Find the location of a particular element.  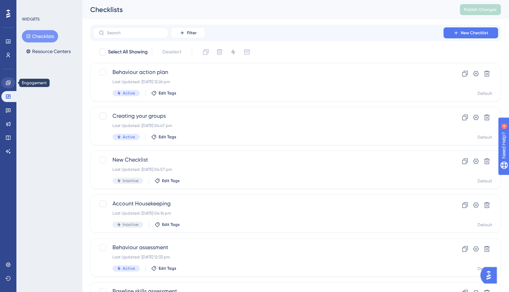

span: Behaviour assessment is located at coordinates (268, 247).